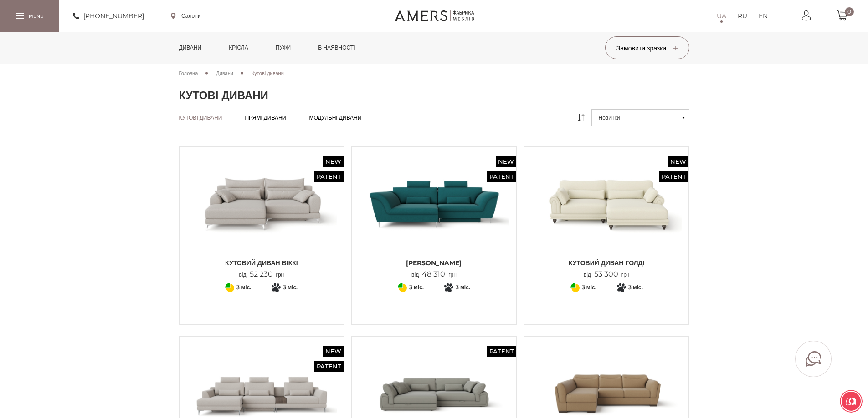  Describe the element at coordinates (647, 48) in the screenshot. I see `span: Замовити зразки` at that location.